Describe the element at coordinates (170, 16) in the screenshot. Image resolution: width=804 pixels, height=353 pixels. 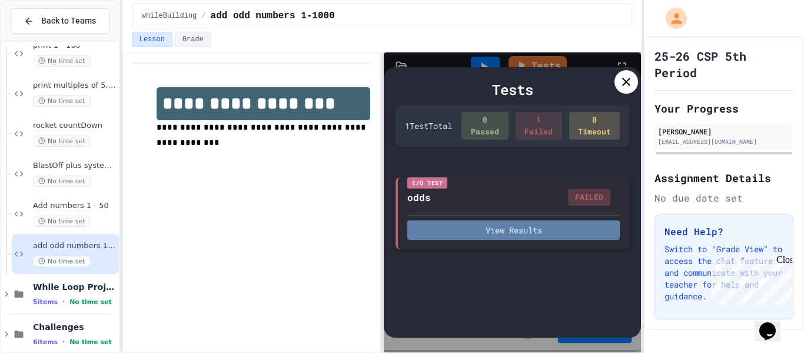
I see `span: whileBuilding` at that location.